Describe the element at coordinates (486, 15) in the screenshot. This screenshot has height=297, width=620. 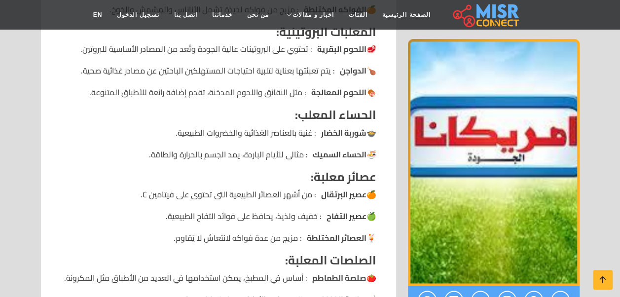
I see `img: main.misr_connect` at that location.